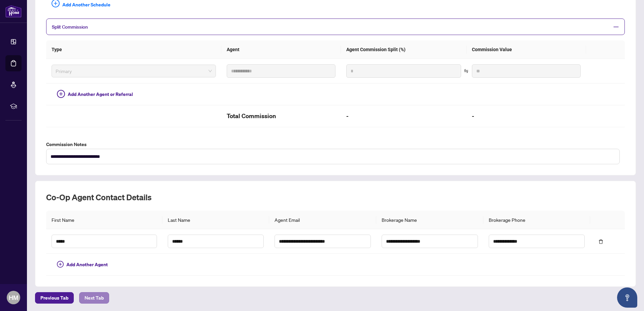 This screenshot has height=311, width=644. Describe the element at coordinates (526, 50) in the screenshot. I see `th: Commission Value` at that location.